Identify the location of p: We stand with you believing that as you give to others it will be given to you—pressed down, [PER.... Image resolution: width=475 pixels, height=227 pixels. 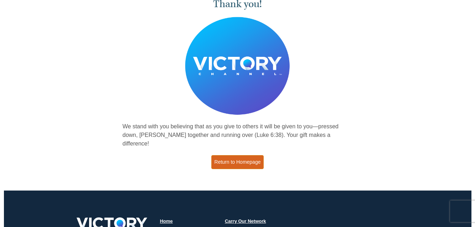
(238, 135).